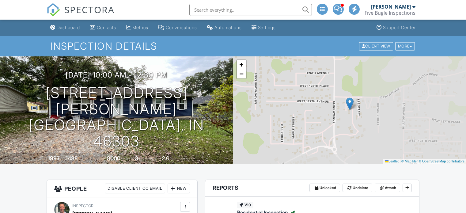 This screenshot has height=213, width=466. What do you see at coordinates (65, 28) in the screenshot?
I see `a: Dashboard` at bounding box center [65, 28].